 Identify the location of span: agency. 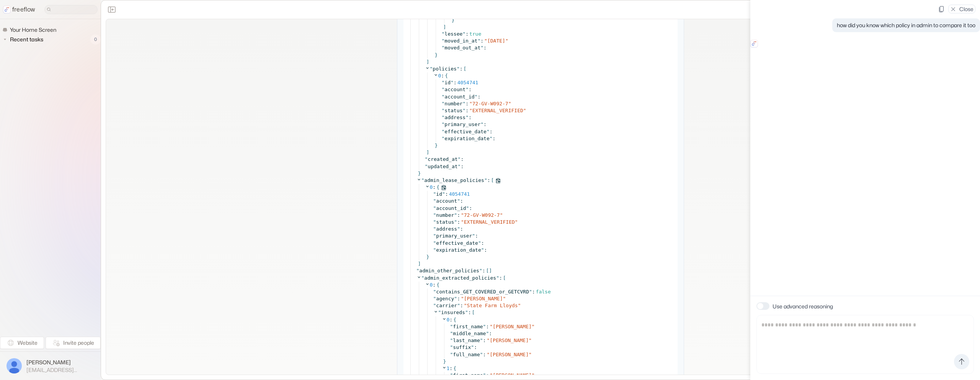
(445, 299).